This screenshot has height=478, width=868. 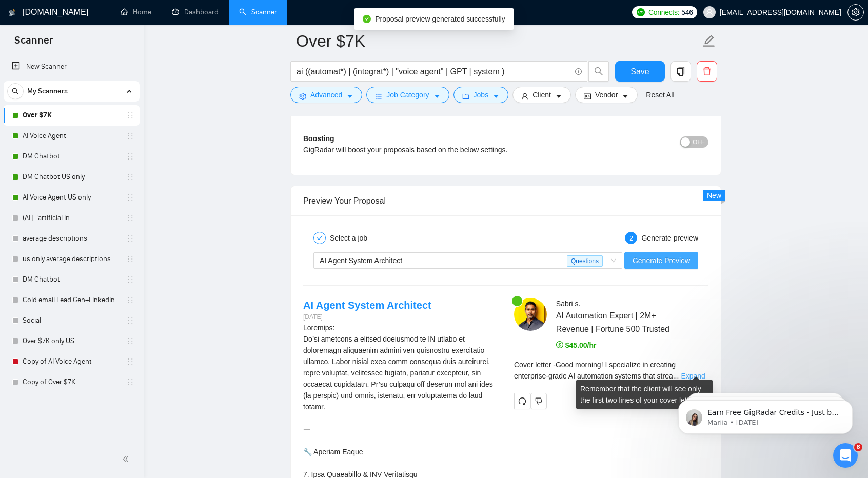 What do you see at coordinates (71, 218) in the screenshot?
I see `a: (AI | "artificial in` at bounding box center [71, 218].